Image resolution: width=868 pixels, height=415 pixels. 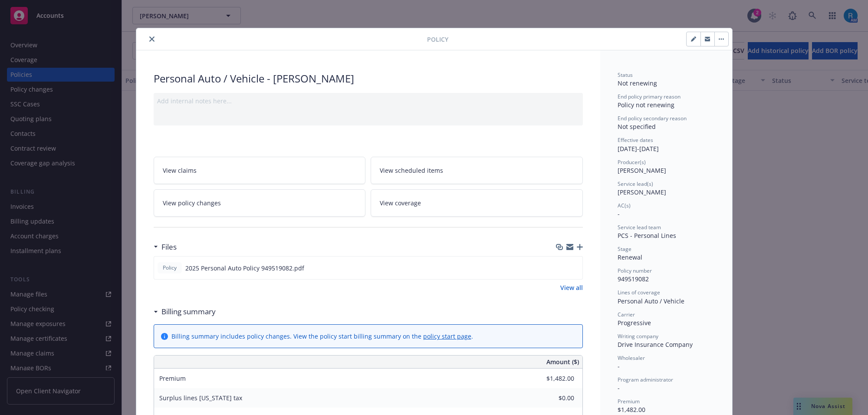 What do you see at coordinates (636, 184) in the screenshot?
I see `span: Service lead(s)` at bounding box center [636, 184].